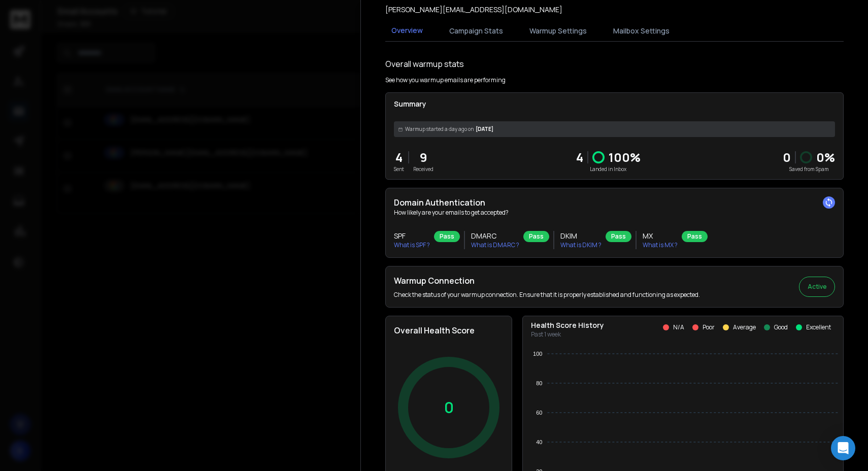 Image resolution: width=868 pixels, height=471 pixels. I want to click on p: Landed in Inbox, so click(608, 169).